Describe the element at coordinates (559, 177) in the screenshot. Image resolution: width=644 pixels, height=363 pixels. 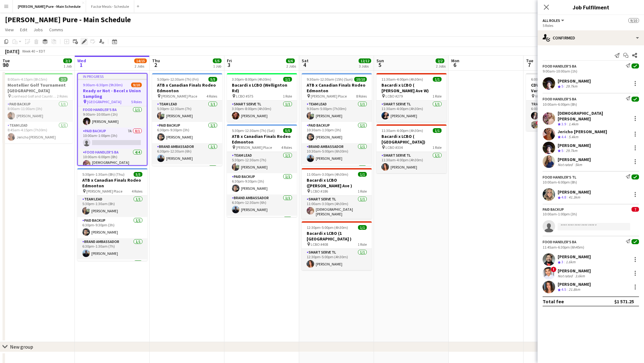
I see `div: Food Handler's TL` at that location.